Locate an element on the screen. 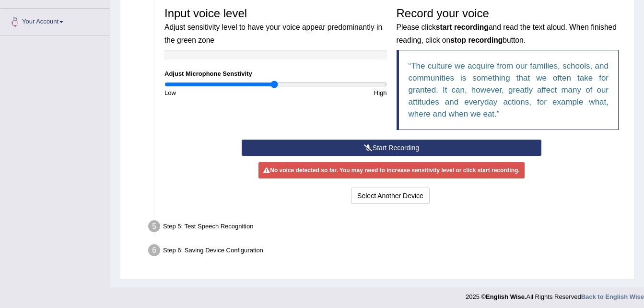 The image size is (644, 308). button: Start Recording is located at coordinates (391, 148).